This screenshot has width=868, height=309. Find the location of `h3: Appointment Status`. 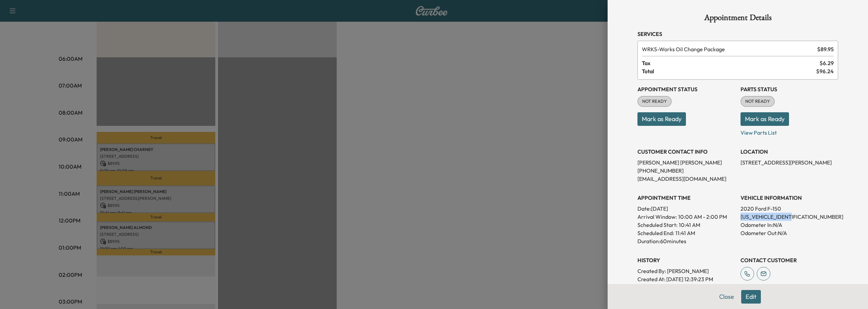

h3: Appointment Status is located at coordinates (686, 89).